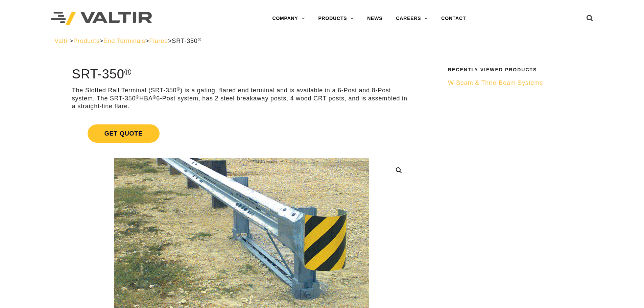 The image size is (644, 308). Describe the element at coordinates (124, 41) in the screenshot. I see `a: End Terminals` at that location.